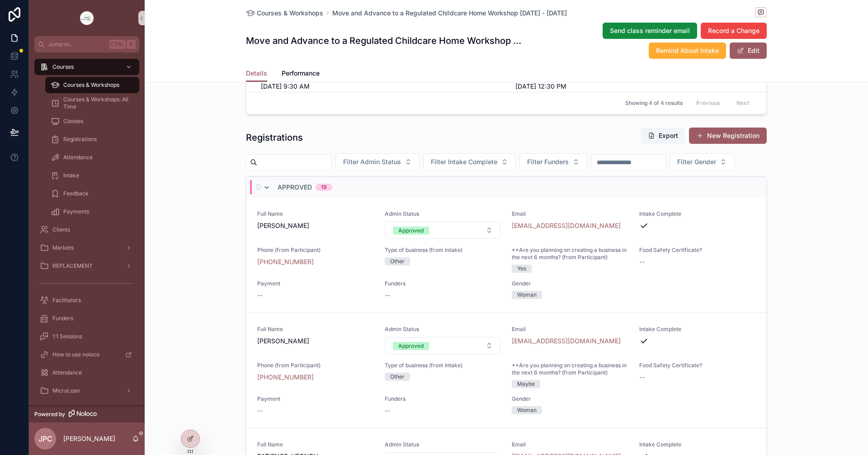 The width and height of the screenshot is (868, 455). Describe the element at coordinates (68, 336) in the screenshot. I see `span: 1:1 Sessions` at that location.